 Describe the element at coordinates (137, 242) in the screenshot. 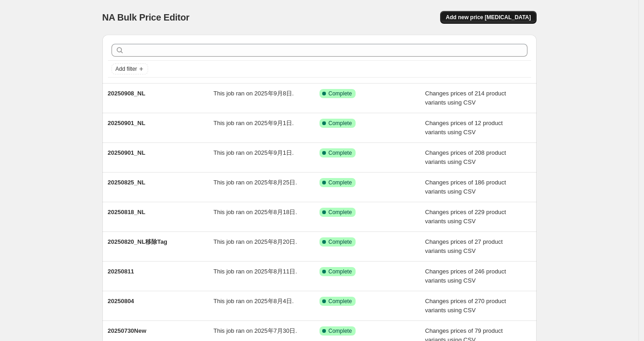

I see `span: 20250820_NL移除Tag` at that location.